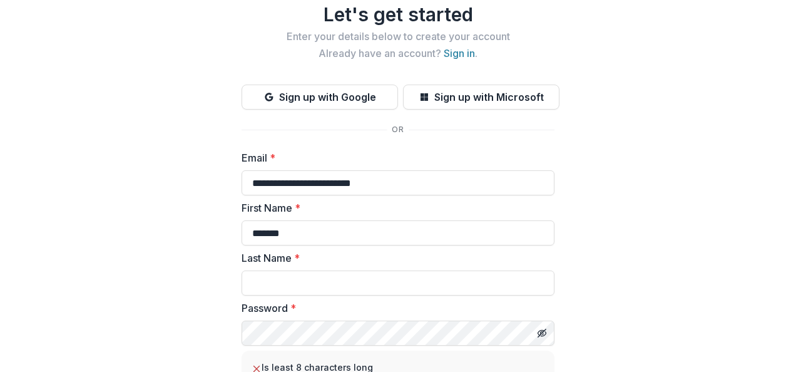 The width and height of the screenshot is (796, 372). I want to click on label: First Name, so click(394, 208).